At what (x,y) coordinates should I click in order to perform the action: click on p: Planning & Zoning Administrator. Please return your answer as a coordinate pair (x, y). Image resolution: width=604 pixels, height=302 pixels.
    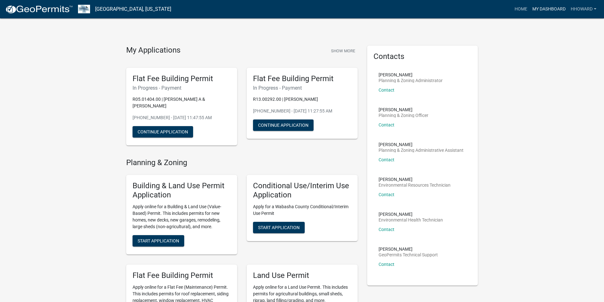
    Looking at the image, I should click on (411, 81).